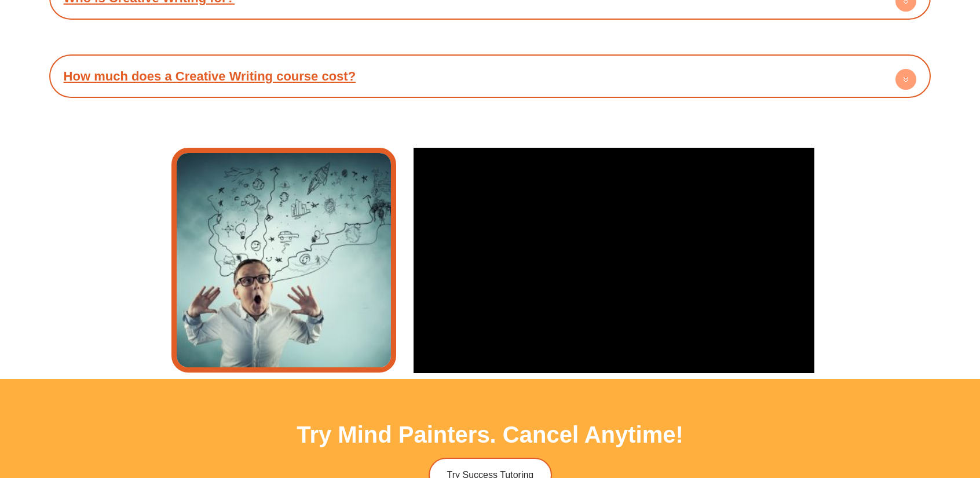 The width and height of the screenshot is (980, 478). I want to click on a: How much does a Creative Writing course cost?, so click(210, 76).